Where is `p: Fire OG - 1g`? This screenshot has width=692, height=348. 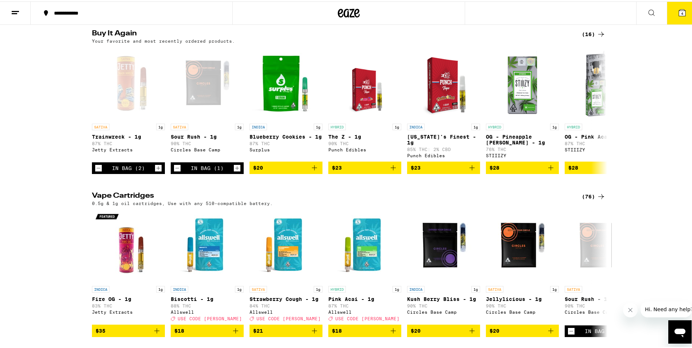 p: Fire OG - 1g is located at coordinates (128, 298).